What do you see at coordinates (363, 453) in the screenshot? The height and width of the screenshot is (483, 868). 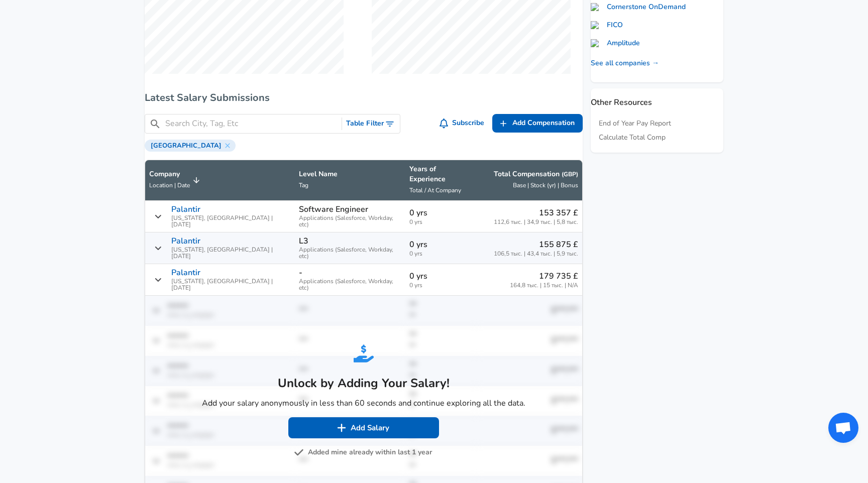 I see `button: Added mine already within last 1 year` at bounding box center [363, 453].